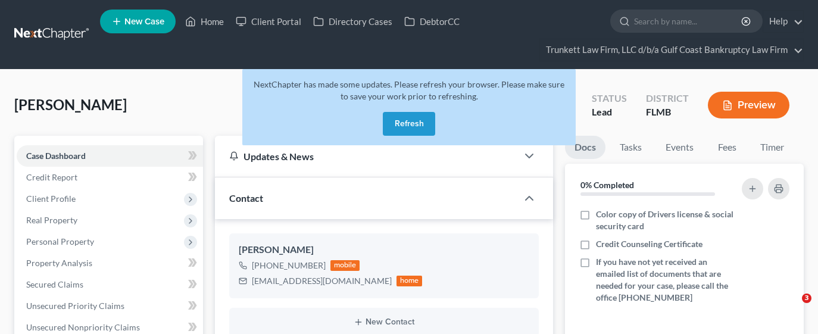 The width and height of the screenshot is (818, 334). I want to click on a: Timer, so click(772, 147).